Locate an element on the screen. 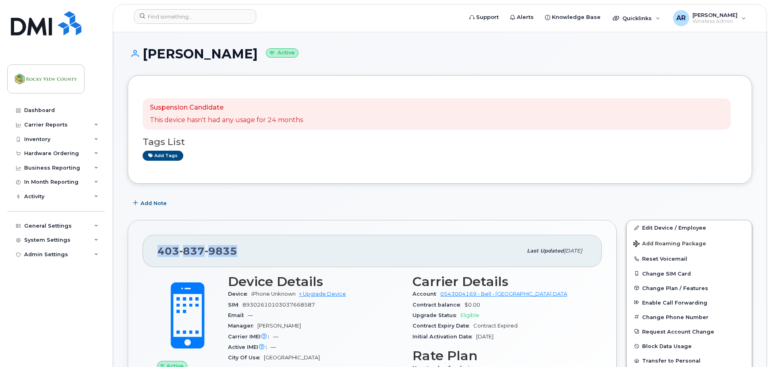 This screenshot has height=367, width=771. span: Active IMEI is located at coordinates (249, 347).